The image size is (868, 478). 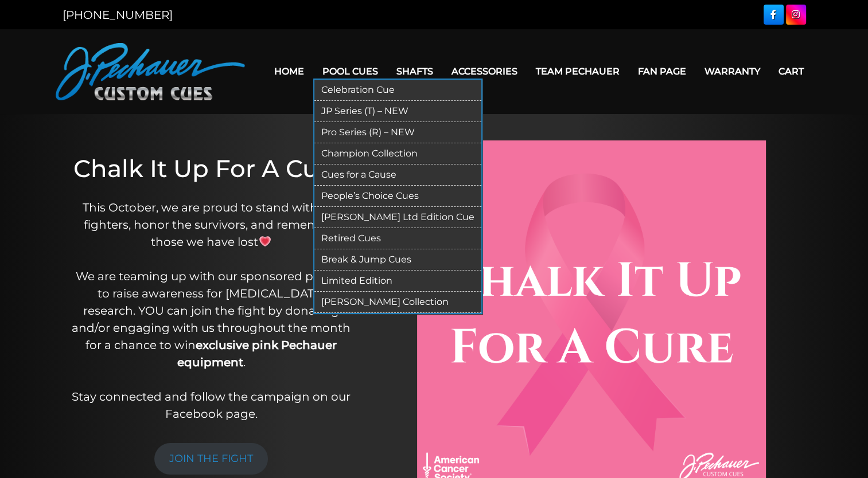 What do you see at coordinates (150, 71) in the screenshot?
I see `img: Pechauer Custom Cues` at bounding box center [150, 71].